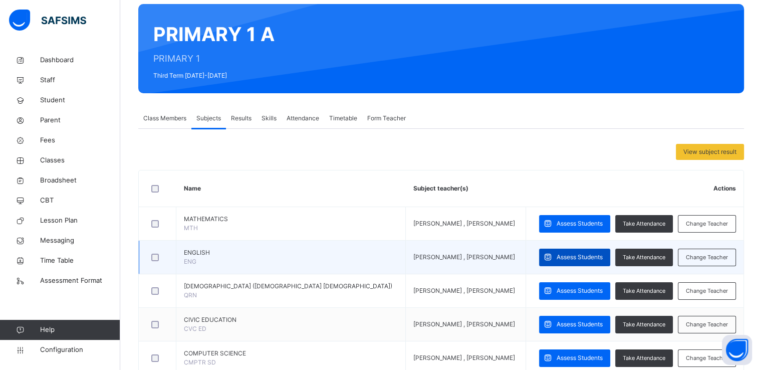 This screenshot has width=762, height=370. I want to click on span: MATHEMATICS, so click(290, 219).